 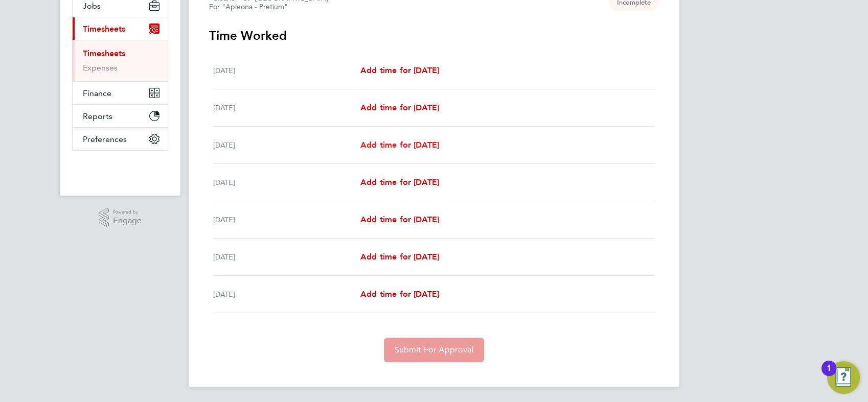 What do you see at coordinates (105, 139) in the screenshot?
I see `span: Preferences` at bounding box center [105, 139].